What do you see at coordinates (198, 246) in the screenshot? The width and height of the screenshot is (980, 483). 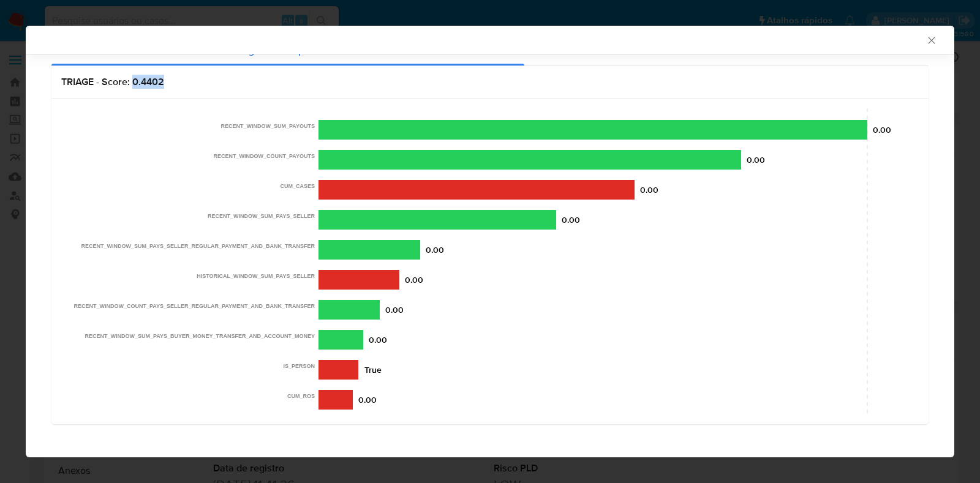 I see `text: RECENT_WINDOW_SUM_PAYS_SELLER_REGULAR_PAYMENT_AND_BANK_TRANSFER` at bounding box center [198, 246].